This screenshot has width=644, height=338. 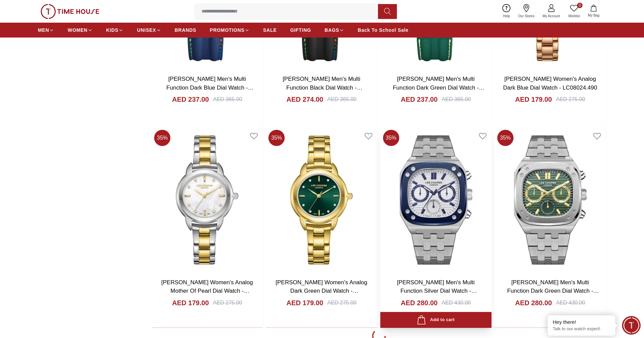 I want to click on a: Lee Cooper Women's Analog Dark Green Dial Watch - LC08024.170, so click(x=321, y=200).